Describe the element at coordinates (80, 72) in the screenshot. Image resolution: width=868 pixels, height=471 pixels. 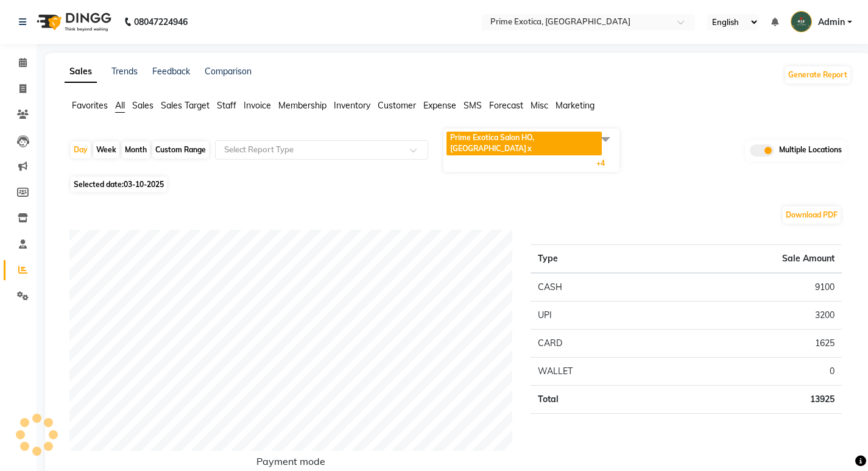
I see `a: Sales` at that location.